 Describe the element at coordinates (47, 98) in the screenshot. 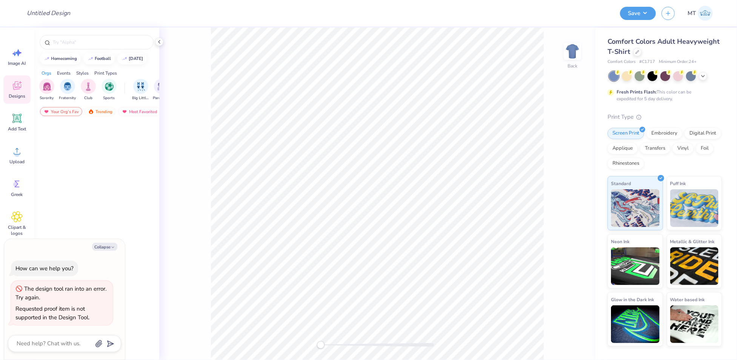

I see `span: Sorority` at that location.